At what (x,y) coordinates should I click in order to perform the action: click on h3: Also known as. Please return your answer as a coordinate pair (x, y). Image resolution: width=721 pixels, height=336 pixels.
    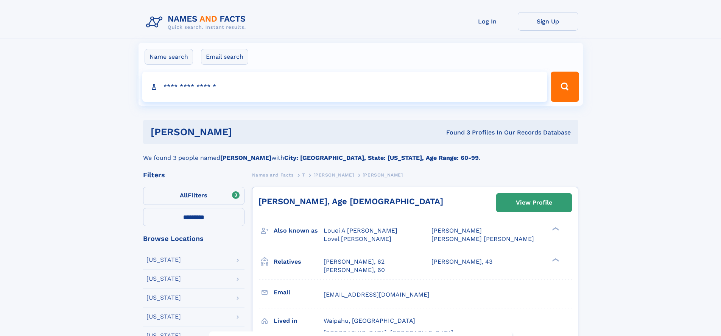
    Looking at the image, I should click on (299, 231).